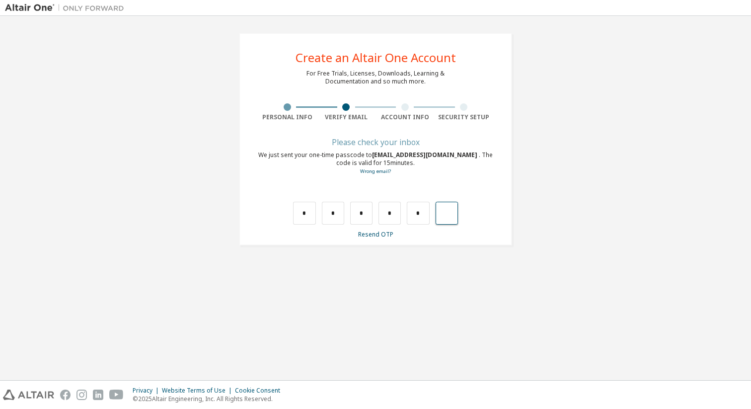 The width and height of the screenshot is (751, 409). Describe the element at coordinates (375, 77) in the screenshot. I see `div: For Free Trials, Licenses, Downloads, Learning & Documentation and so much more.` at that location.